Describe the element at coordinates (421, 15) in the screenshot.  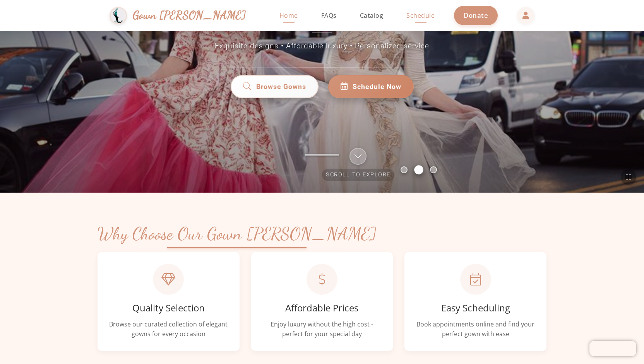
I see `span: Schedule` at that location.